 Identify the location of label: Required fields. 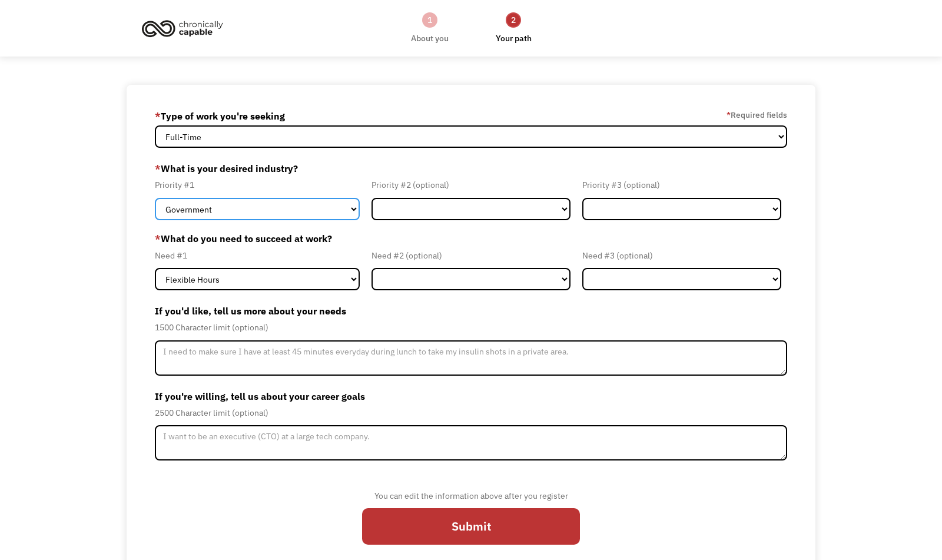
(756, 115).